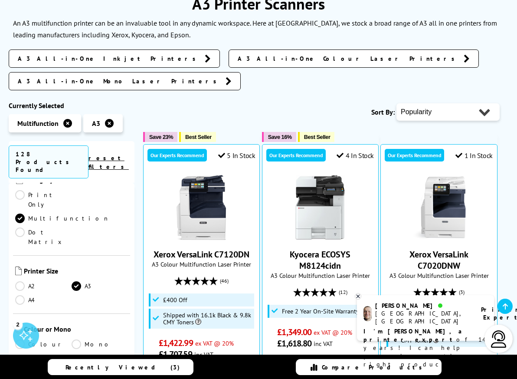 The height and width of the screenshot is (379, 517). What do you see at coordinates (499, 339) in the screenshot?
I see `img: user-headset-light.svg` at bounding box center [499, 339].